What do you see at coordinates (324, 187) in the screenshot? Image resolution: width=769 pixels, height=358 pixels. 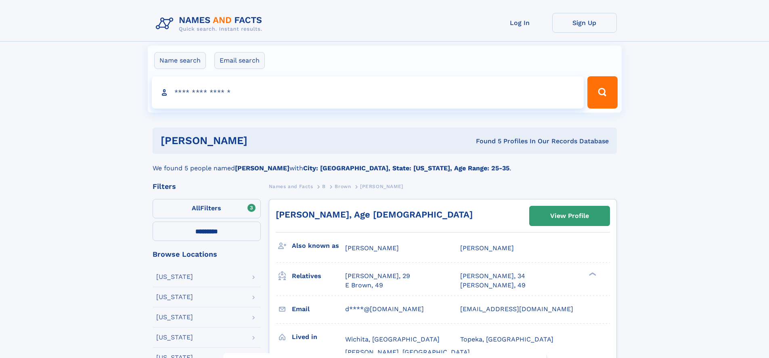 I see `span: B` at bounding box center [324, 187].